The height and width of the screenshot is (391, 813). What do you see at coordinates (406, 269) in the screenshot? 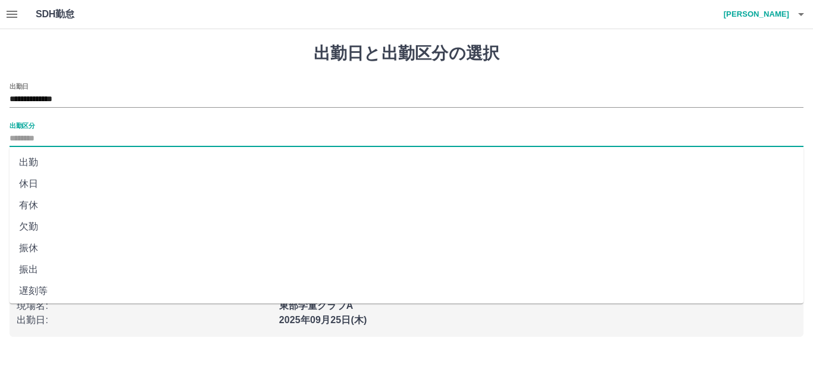
I see `li: 振出` at bounding box center [406, 269].